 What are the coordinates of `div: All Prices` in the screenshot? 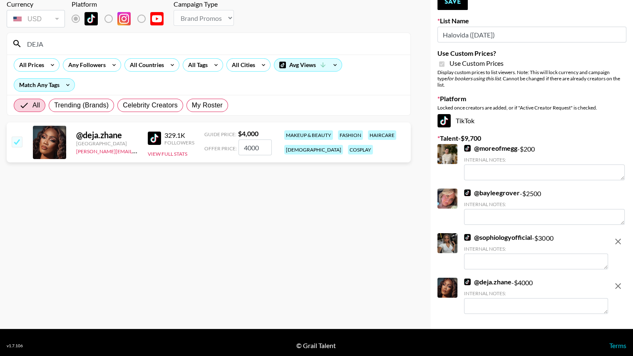 It's located at (30, 65).